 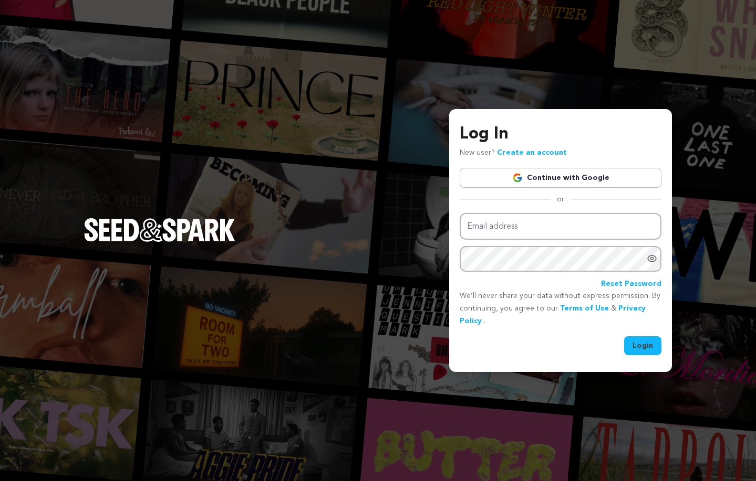 What do you see at coordinates (560, 200) in the screenshot?
I see `span: or` at bounding box center [560, 200].